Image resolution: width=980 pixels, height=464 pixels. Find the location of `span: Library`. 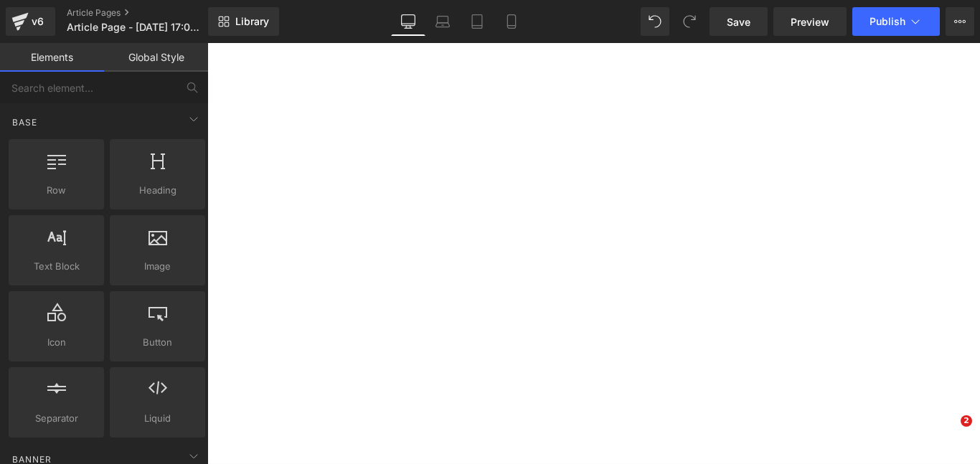

span: Library is located at coordinates (252, 21).